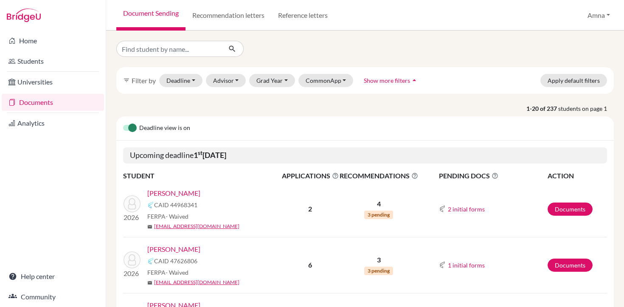 Image resolution: width=624 pixels, height=307 pixels. Describe the element at coordinates (272, 80) in the screenshot. I see `button: Grad Year` at that location.